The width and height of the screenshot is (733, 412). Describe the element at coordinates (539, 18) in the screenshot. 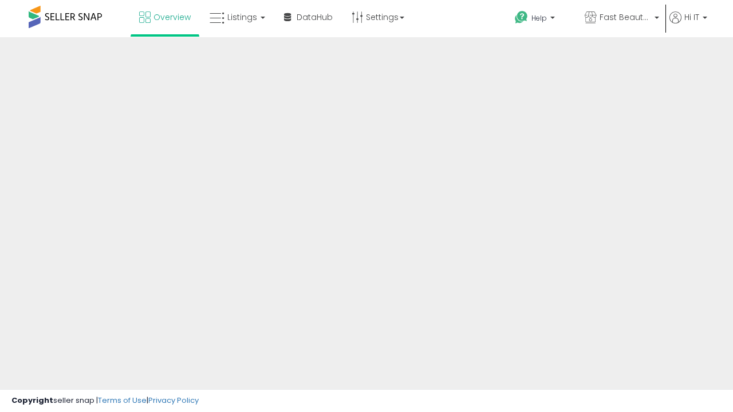

I see `span: Help` at that location.